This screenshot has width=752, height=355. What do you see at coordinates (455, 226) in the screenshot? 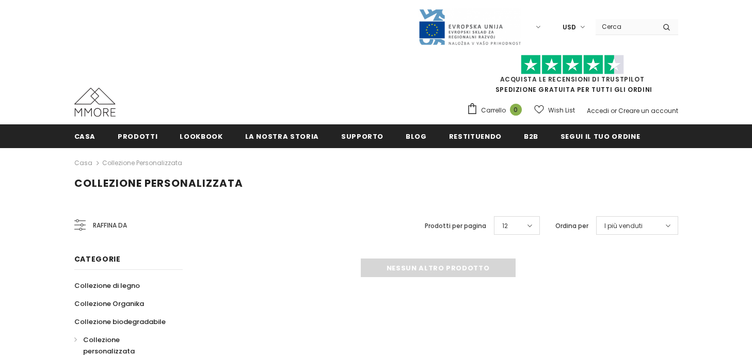
I see `label: Prodotti per pagina` at bounding box center [455, 226].